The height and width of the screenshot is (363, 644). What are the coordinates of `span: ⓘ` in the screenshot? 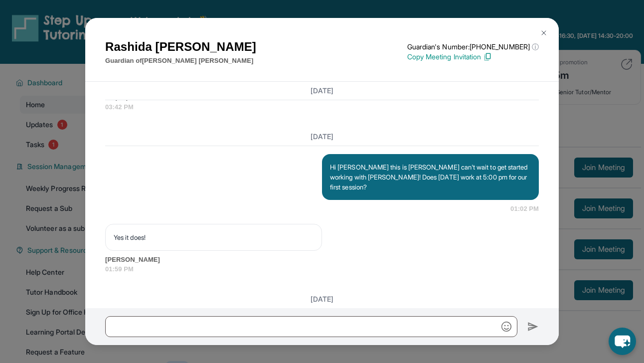 It's located at (536, 47).